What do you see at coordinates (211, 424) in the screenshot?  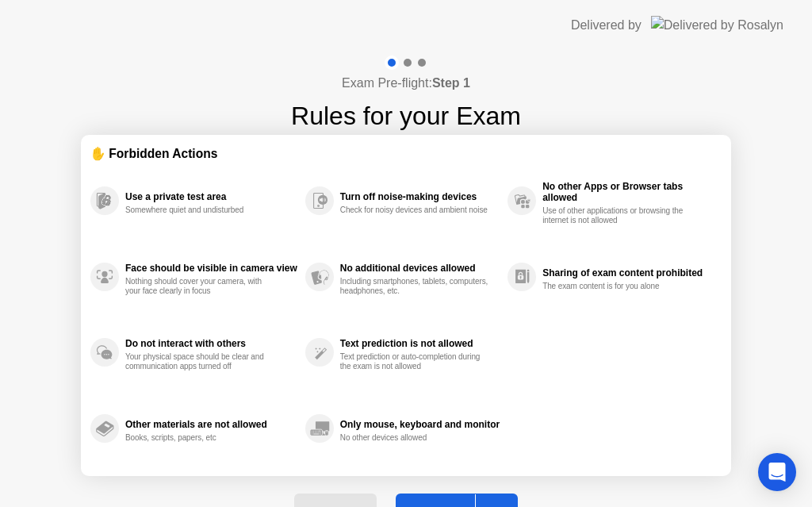 I see `div: Other materials are not allowed` at bounding box center [211, 424].